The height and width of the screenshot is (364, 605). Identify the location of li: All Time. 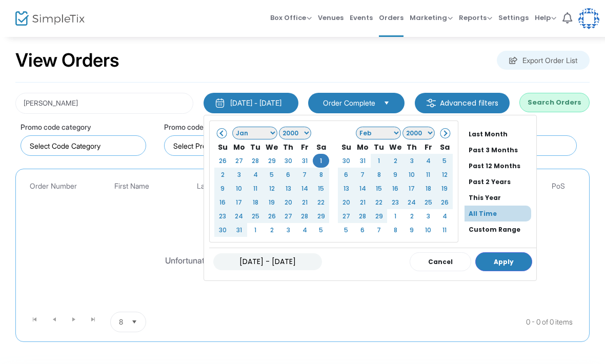
(498, 213).